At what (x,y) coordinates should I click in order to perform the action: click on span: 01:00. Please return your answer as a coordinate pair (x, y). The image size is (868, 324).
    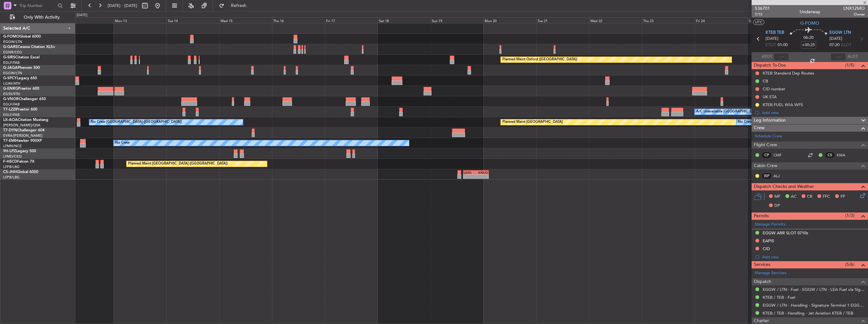
    Looking at the image, I should click on (783, 45).